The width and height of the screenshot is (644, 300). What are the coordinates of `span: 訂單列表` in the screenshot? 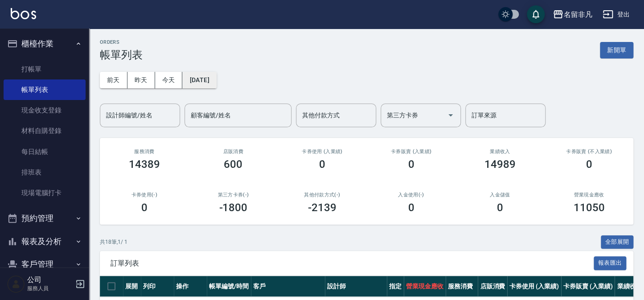 It's located at (352, 263).